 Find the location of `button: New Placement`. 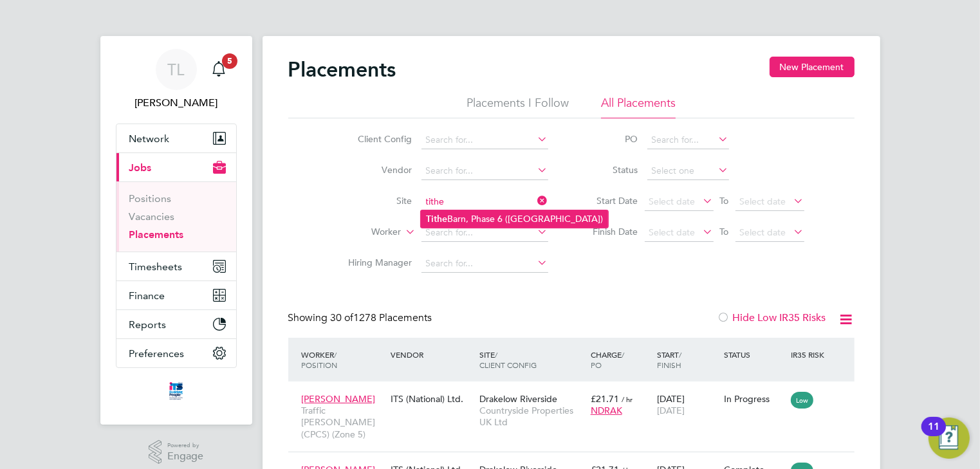

button: New Placement is located at coordinates (812, 67).